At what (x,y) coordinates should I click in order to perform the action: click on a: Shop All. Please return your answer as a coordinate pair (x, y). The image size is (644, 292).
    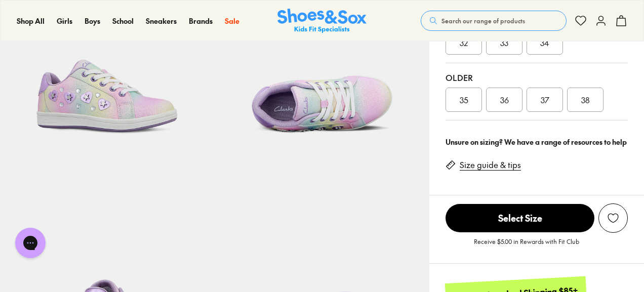
    Looking at the image, I should click on (31, 21).